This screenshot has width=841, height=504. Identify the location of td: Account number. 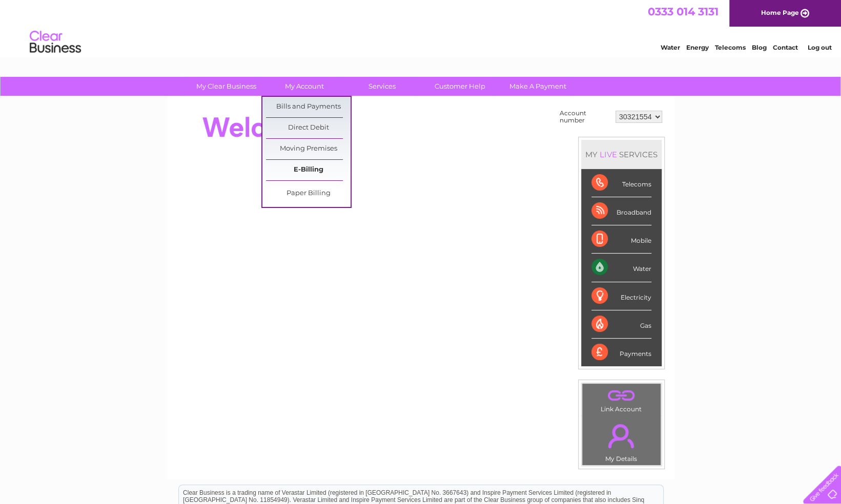
(585, 117).